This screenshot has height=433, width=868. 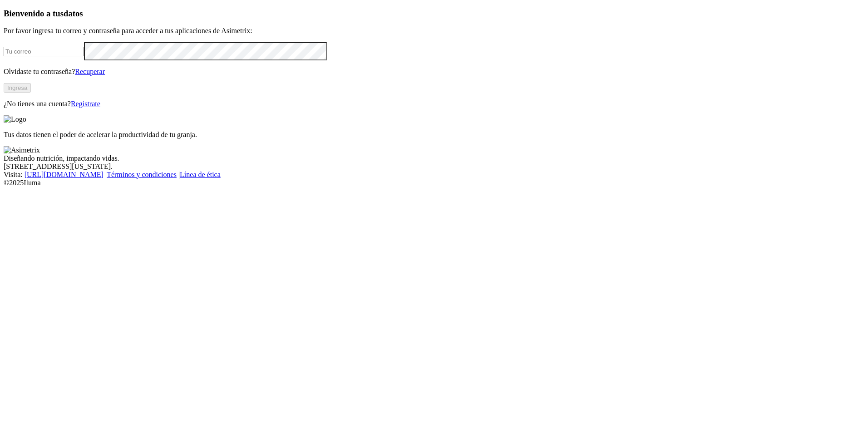 I want to click on input: Tu correo, so click(x=43, y=51).